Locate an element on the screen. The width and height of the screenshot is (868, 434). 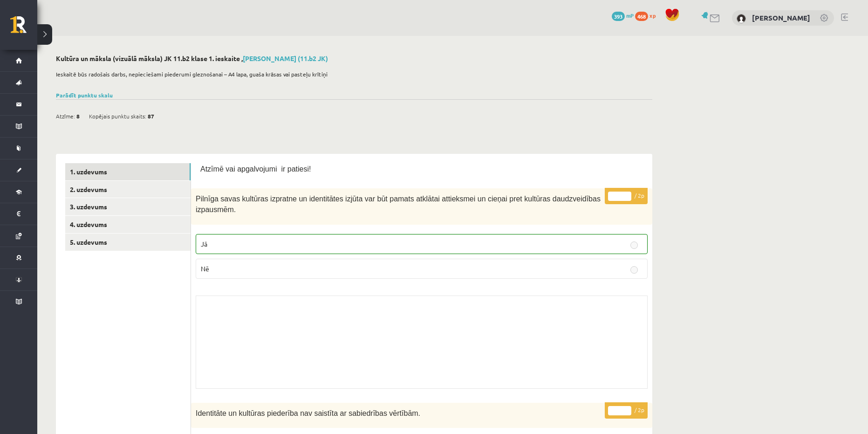
span: Kopējais punktu skaits: is located at coordinates (118, 116).